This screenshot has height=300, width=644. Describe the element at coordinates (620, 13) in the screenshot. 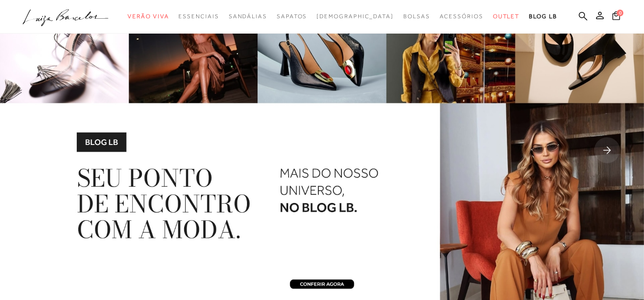

I see `span: 0` at that location.